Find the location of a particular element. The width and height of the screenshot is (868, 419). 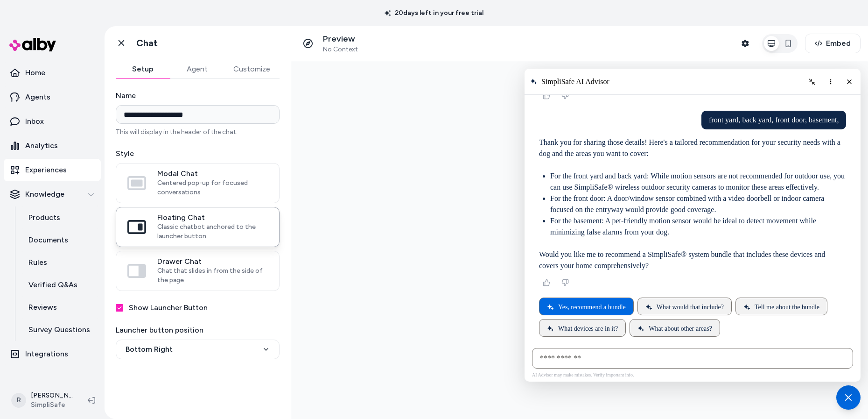

span: Classic chatbot anchored to the launcher button is located at coordinates (212, 232).